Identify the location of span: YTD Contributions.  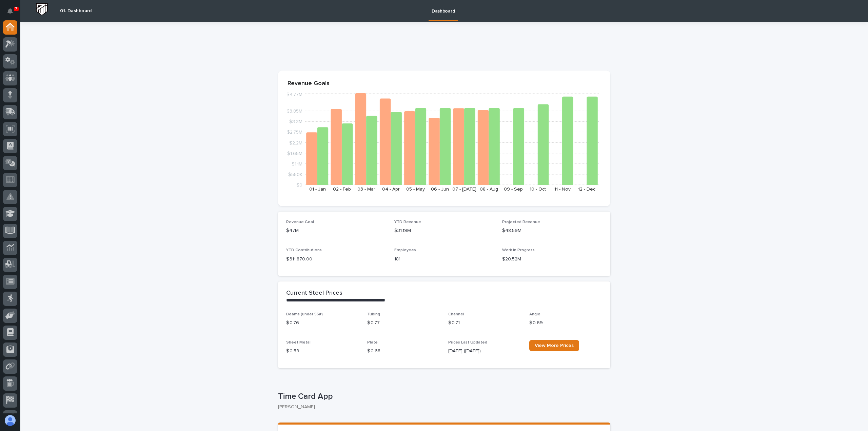
(304, 251).